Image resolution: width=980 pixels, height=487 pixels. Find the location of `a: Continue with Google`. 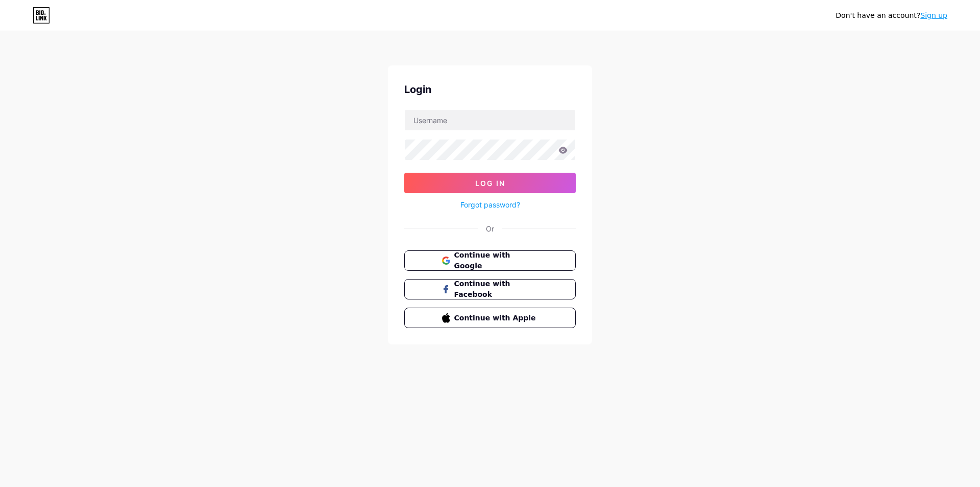

a: Continue with Google is located at coordinates (490, 260).